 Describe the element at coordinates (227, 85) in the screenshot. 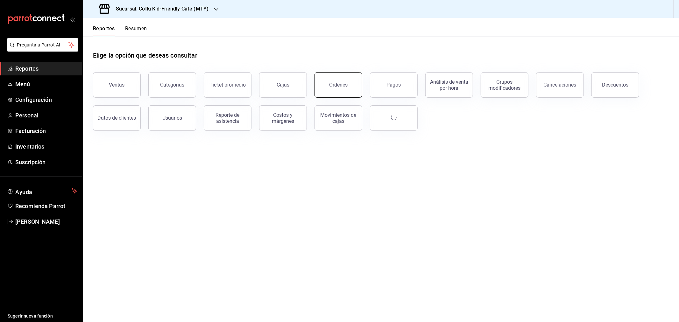

I see `div: Ticket promedio` at that location.